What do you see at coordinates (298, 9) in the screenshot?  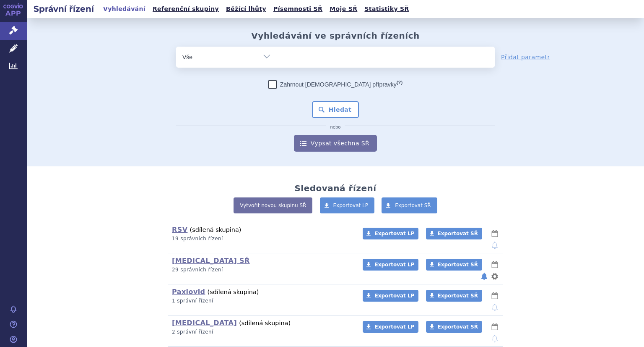 I see `a: Písemnosti SŘ` at bounding box center [298, 9].